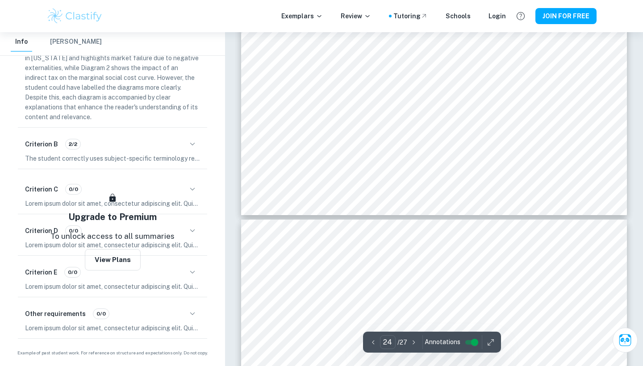  What do you see at coordinates (112, 260) in the screenshot?
I see `button: View Plans` at bounding box center [112, 260].